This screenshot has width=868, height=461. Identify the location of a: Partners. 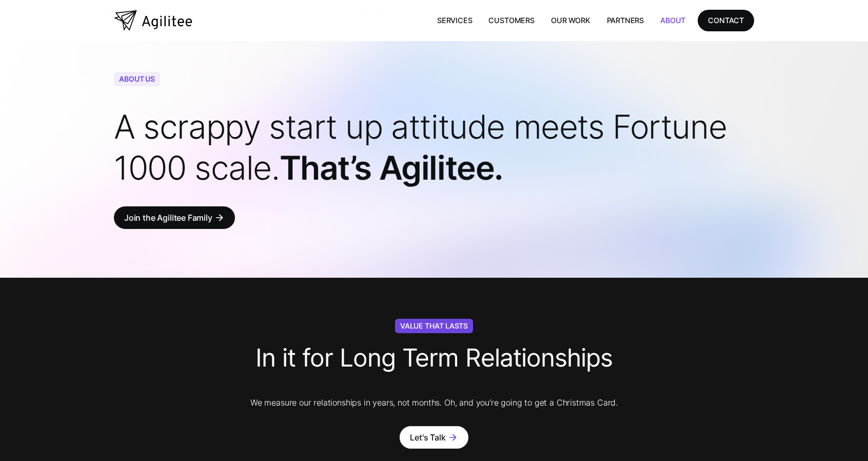
(626, 20).